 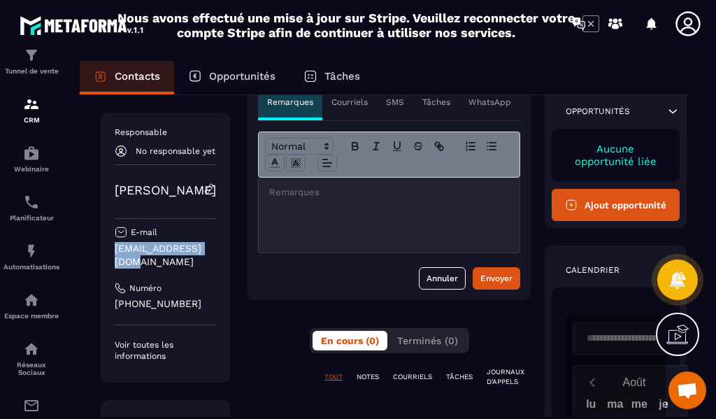 I want to click on p: Contacts, so click(x=137, y=76).